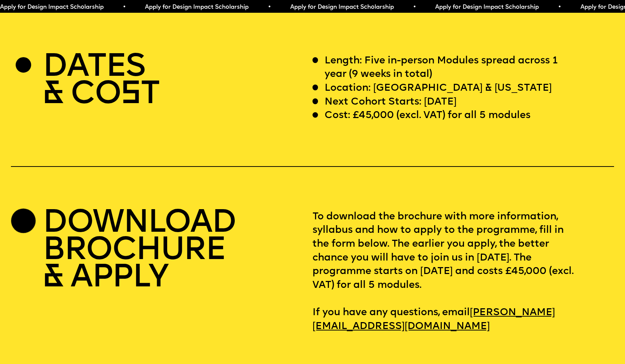 The image size is (625, 364). I want to click on span: S, so click(130, 95).